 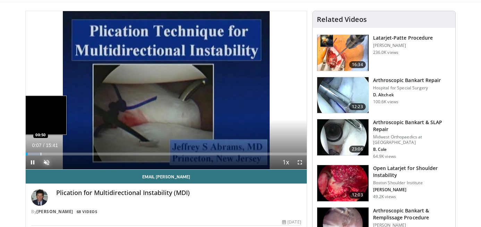 I want to click on img: 944938_3.png.150x105_q85_crop-smart_upscale.jpg, so click(x=343, y=183).